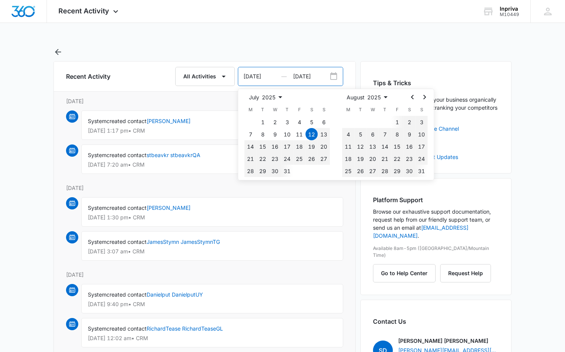  I want to click on button: Sunday, August 10th, 2025, selected, so click(422, 134).